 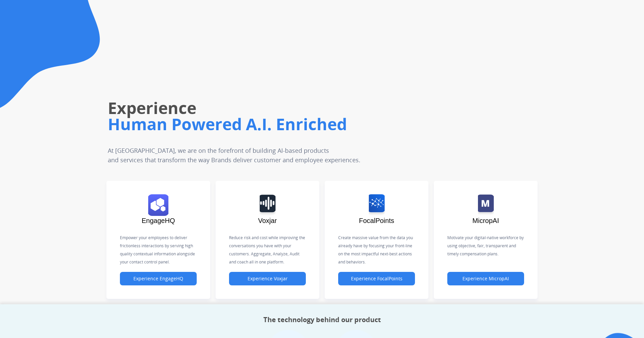 I want to click on h1: Human Powered A.I. Enriched, so click(x=281, y=124).